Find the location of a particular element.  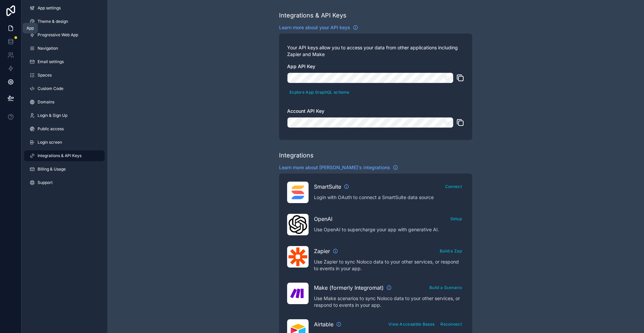

a: Support is located at coordinates (64, 183).